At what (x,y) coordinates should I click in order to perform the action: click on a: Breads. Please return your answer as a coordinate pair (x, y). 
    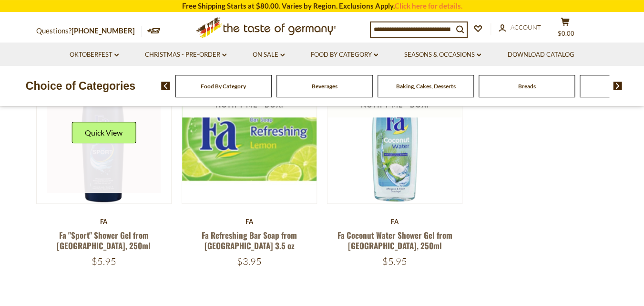
    Looking at the image, I should click on (526, 86).